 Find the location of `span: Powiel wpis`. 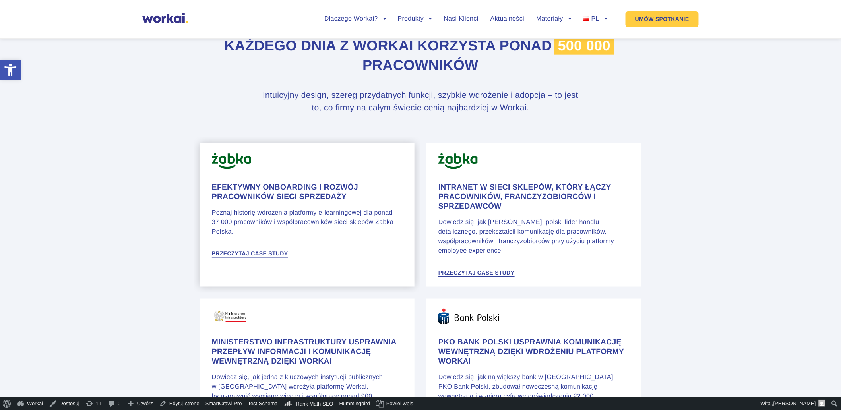

span: Powiel wpis is located at coordinates (400, 404).